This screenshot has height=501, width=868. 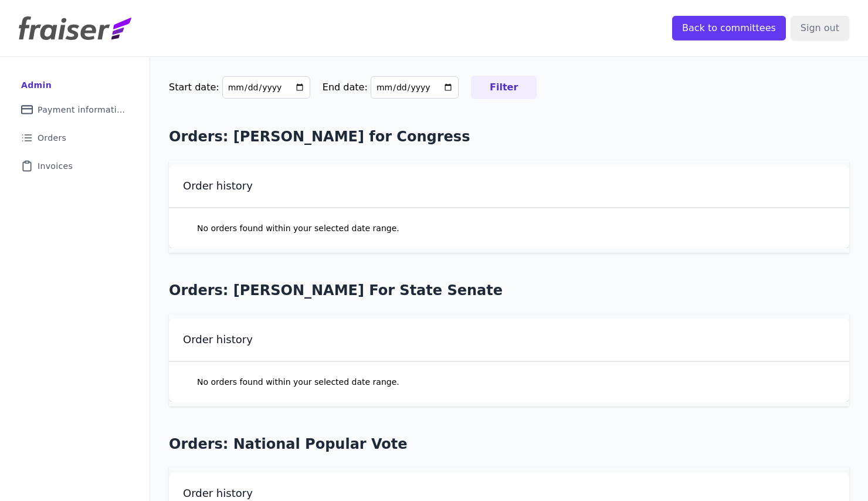 I want to click on div: Admin, so click(x=36, y=85).